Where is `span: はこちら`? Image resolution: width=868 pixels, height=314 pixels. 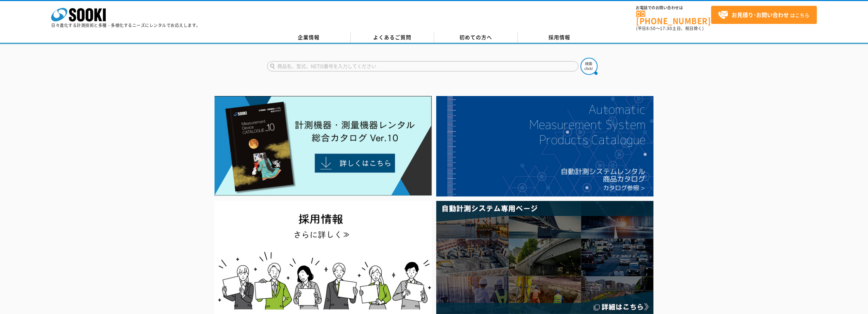
span: はこちら is located at coordinates (764, 15).